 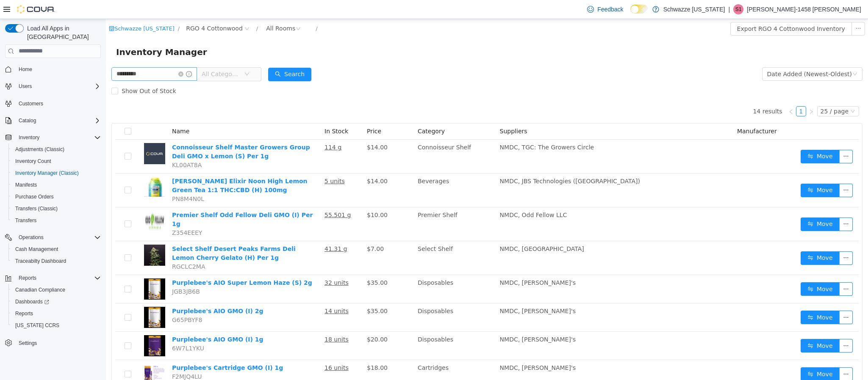 What do you see at coordinates (83, 248) in the screenshot?
I see `span: RGCLC2MA` at bounding box center [83, 248].